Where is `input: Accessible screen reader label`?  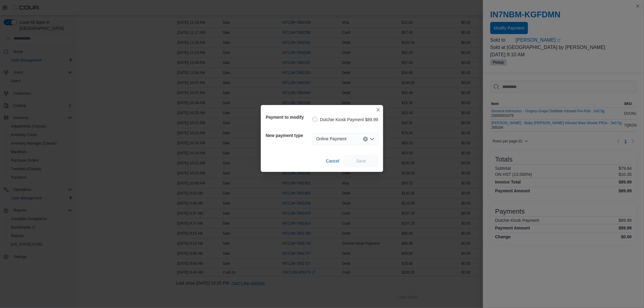
input: Accessible screen reader label is located at coordinates (350, 139).